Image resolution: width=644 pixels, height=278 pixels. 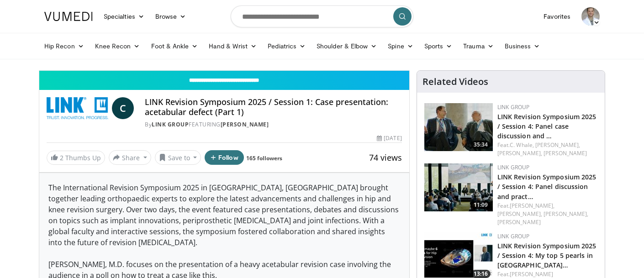 I want to click on h4: LINK Revision Symposium 2025 / Session 1: Case presentation: acetabular defect (Part 1), so click(x=273, y=107).